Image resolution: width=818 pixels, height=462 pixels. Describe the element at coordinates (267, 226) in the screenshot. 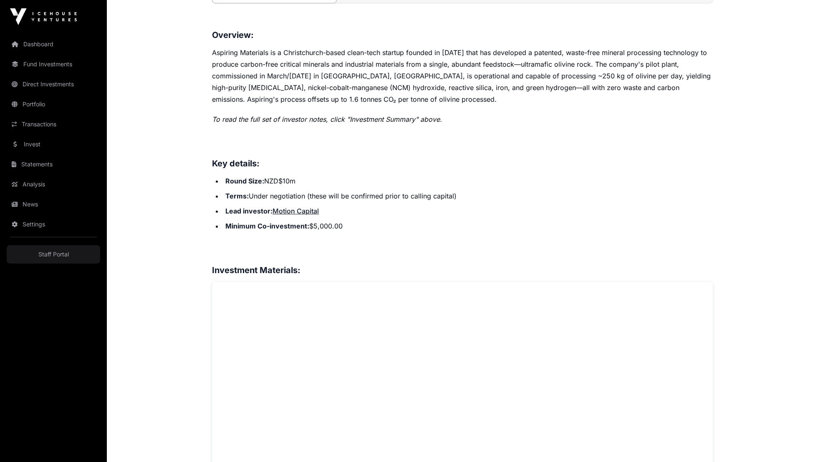

I see `strong: Minimum Co-investment:` at that location.